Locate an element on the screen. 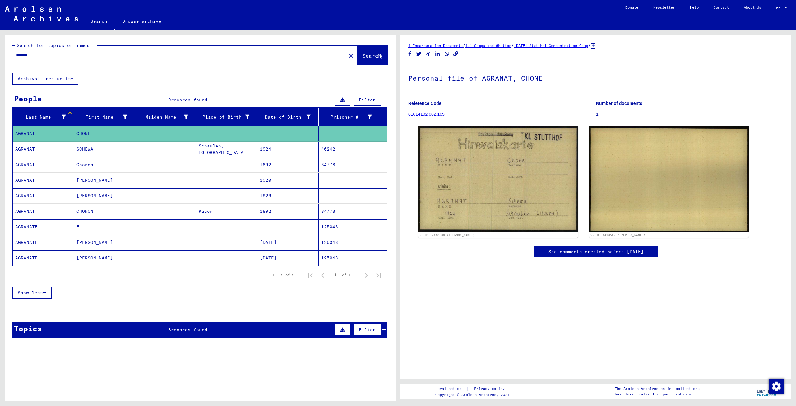  div: Prisoner # is located at coordinates (346, 117).